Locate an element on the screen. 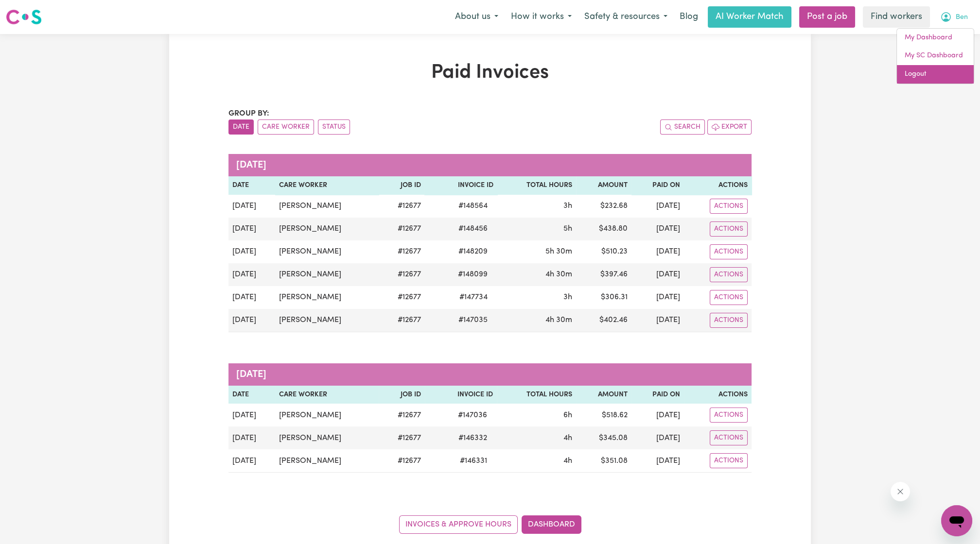  a: Logout is located at coordinates (935, 75).